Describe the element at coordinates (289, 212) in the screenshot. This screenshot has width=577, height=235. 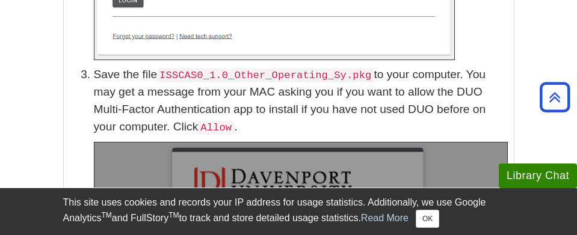
I see `div: This site uses cookies and records your IP address for usage statistics. Additionally, we use Goo...` at that location.